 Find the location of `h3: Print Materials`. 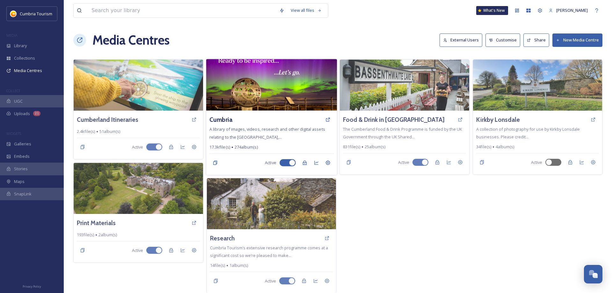

h3: Print Materials is located at coordinates (96, 223).